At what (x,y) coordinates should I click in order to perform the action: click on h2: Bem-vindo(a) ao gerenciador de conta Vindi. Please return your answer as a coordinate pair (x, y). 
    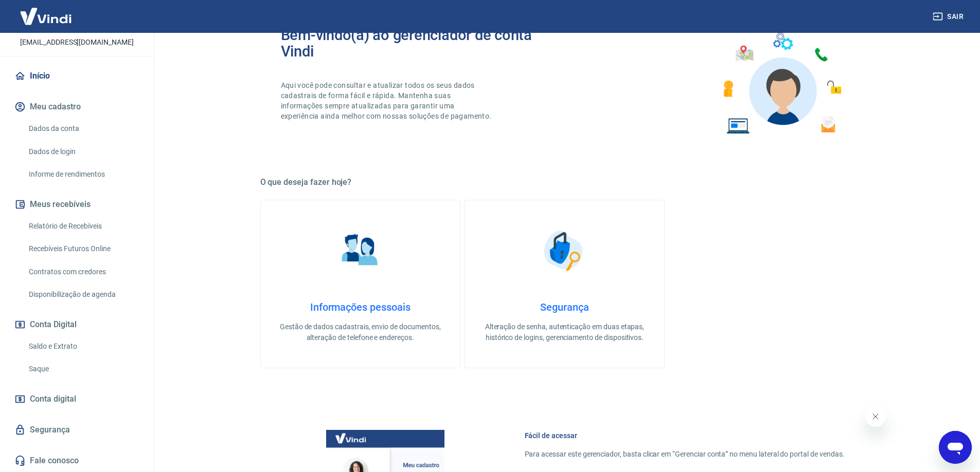
    Looking at the image, I should click on (423, 43).